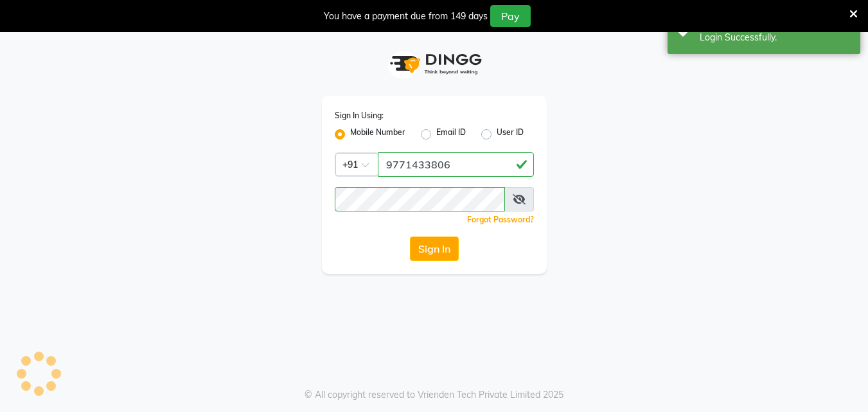  I want to click on button: Pay, so click(510, 16).